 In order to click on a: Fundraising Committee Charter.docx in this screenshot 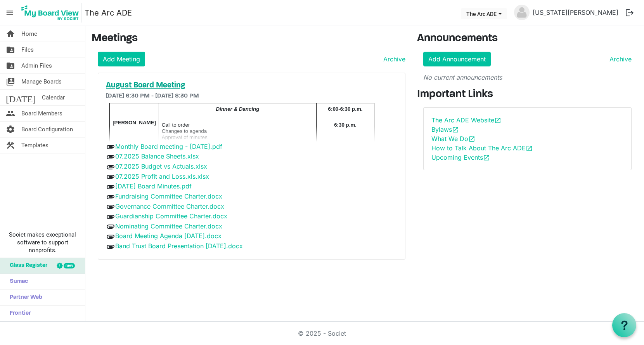, I will do `click(169, 196)`.